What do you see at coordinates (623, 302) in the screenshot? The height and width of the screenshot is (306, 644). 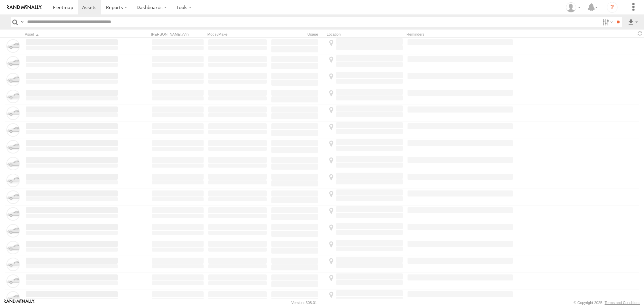 I see `a: Terms and Conditions` at bounding box center [623, 302].